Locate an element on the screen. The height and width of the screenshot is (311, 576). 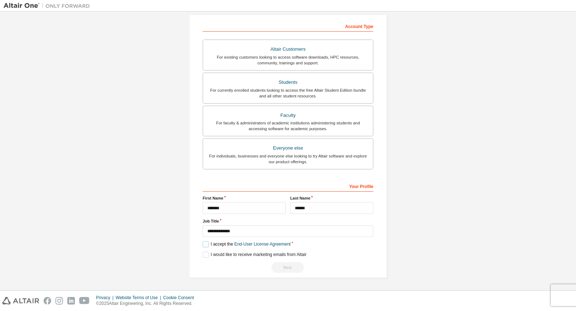
img: altair_logo.svg is located at coordinates (21, 301).